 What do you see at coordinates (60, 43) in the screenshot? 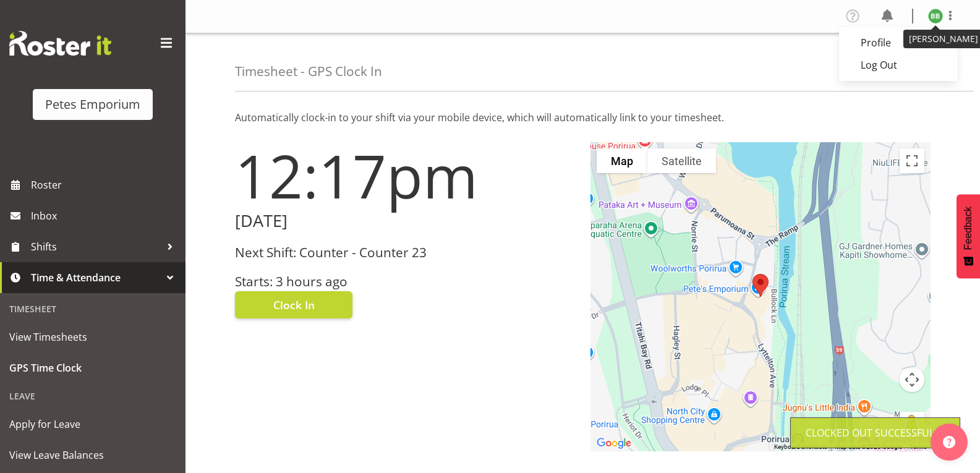
I see `img: Rosterit website logo` at bounding box center [60, 43].